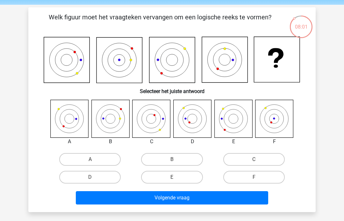 Image resolution: width=344 pixels, height=221 pixels. Describe the element at coordinates (90, 160) in the screenshot. I see `label: A` at that location.